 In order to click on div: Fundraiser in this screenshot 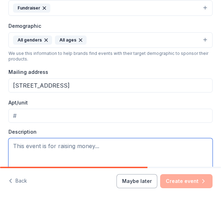, I will do `click(32, 8)`.